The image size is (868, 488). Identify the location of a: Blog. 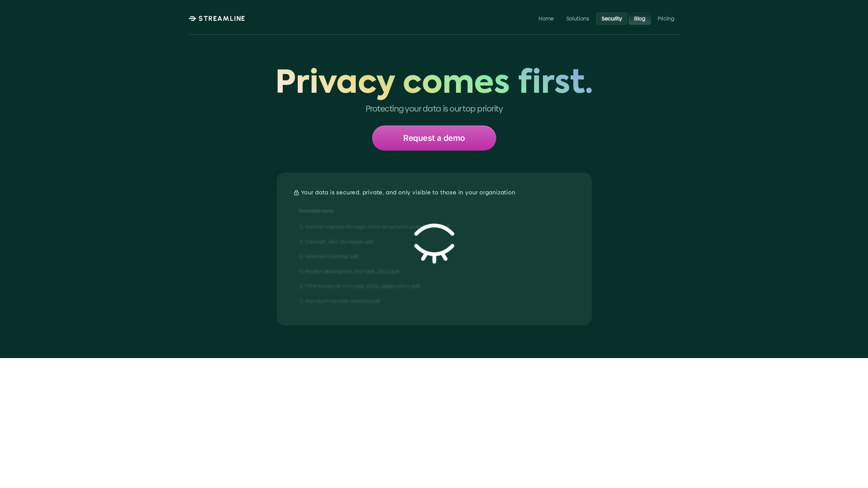
(639, 18).